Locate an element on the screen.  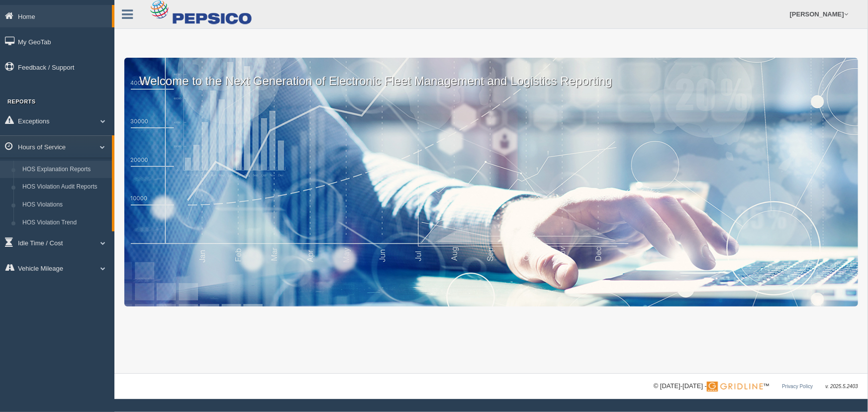
p: Welcome to the Next Generation of Electronic Fleet Management and Logistics Reporting is located at coordinates (491, 74).